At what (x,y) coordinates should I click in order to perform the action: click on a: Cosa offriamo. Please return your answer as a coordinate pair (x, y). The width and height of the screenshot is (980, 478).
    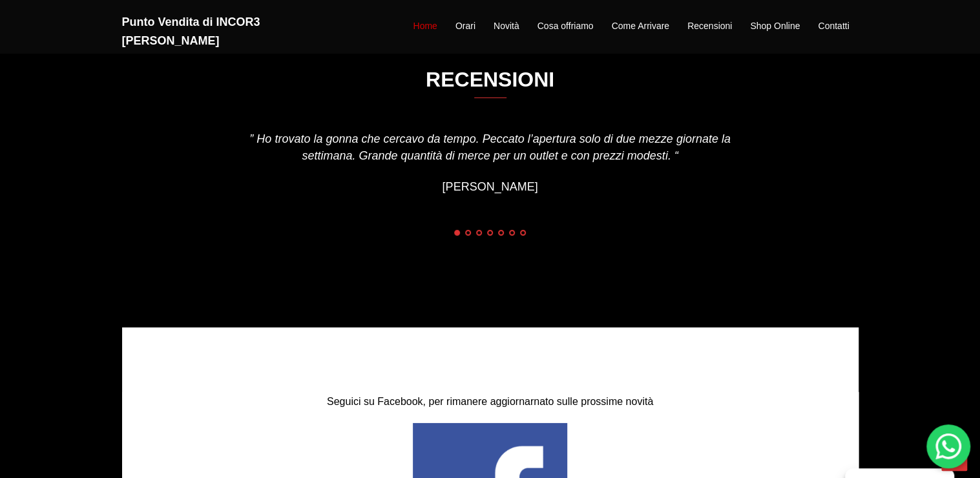
    Looking at the image, I should click on (565, 26).